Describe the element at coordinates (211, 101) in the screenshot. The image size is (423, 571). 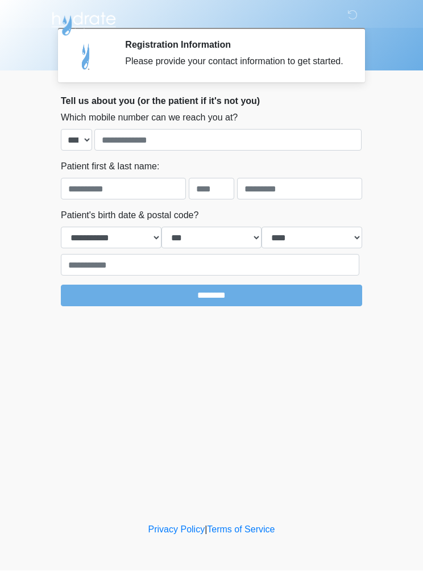
I see `h2: Tell us about you (or the patient if it's not you)` at that location.